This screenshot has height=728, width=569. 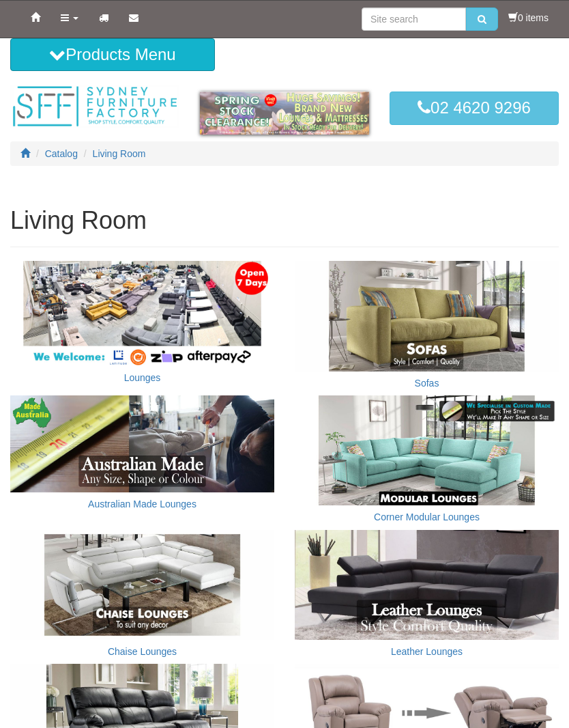 What do you see at coordinates (95, 107) in the screenshot?
I see `img: Sydney Furniture Factory` at bounding box center [95, 107].